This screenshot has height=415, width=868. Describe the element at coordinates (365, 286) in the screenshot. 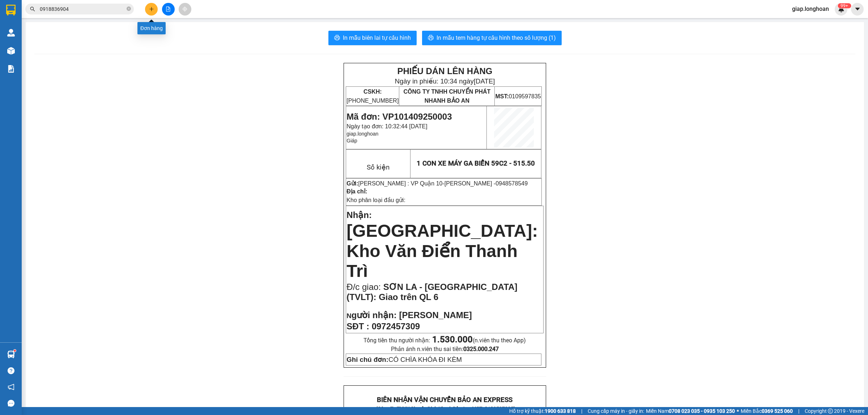

I see `span: Đ/c giao:` at that location.